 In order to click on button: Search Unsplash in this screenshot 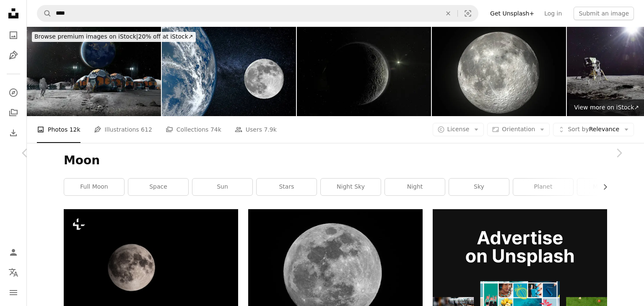, I will do `click(45, 13)`.